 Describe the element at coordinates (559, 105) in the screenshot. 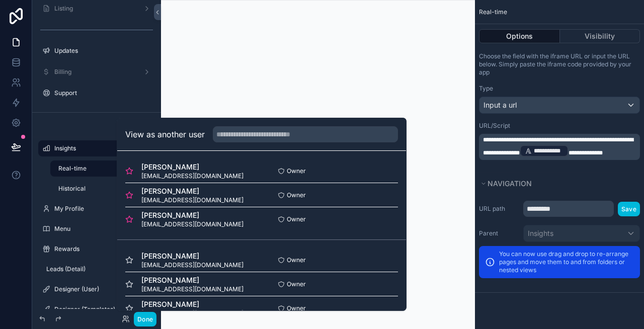

I see `button: Input a url` at that location.